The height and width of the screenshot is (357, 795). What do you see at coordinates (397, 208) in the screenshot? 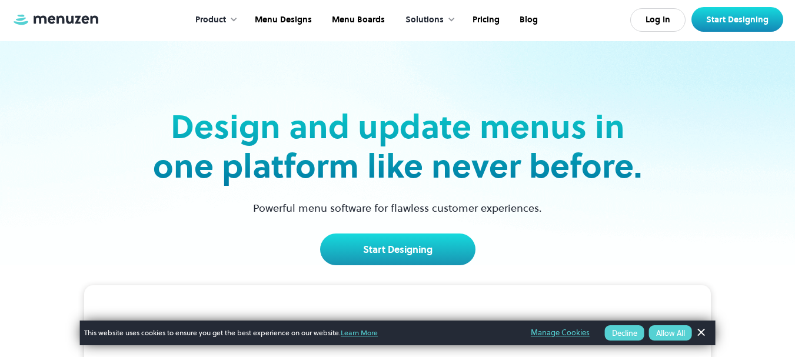
I see `p: Powerful menu software for flawless customer experiences.` at bounding box center [397, 208].